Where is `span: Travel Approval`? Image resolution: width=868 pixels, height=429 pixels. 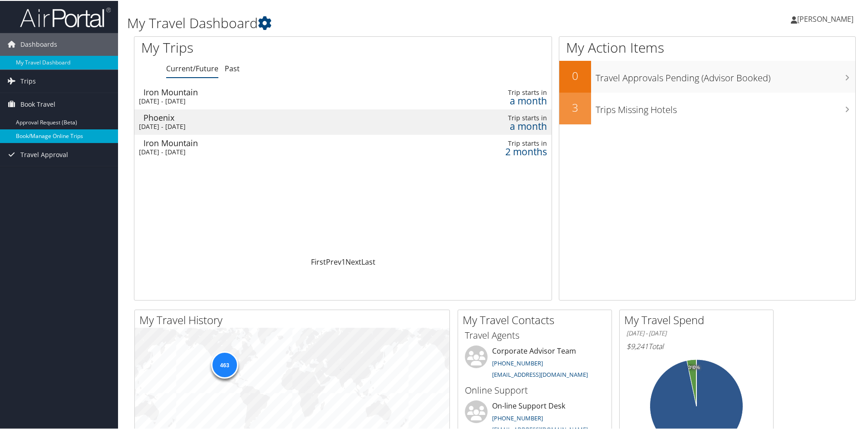 span: Travel Approval is located at coordinates (44, 154).